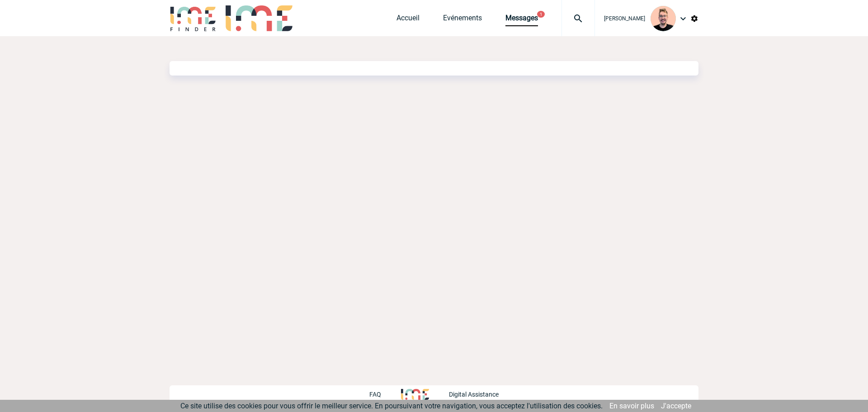 The width and height of the screenshot is (868, 412). Describe the element at coordinates (193, 18) in the screenshot. I see `img: IME-Finder` at that location.